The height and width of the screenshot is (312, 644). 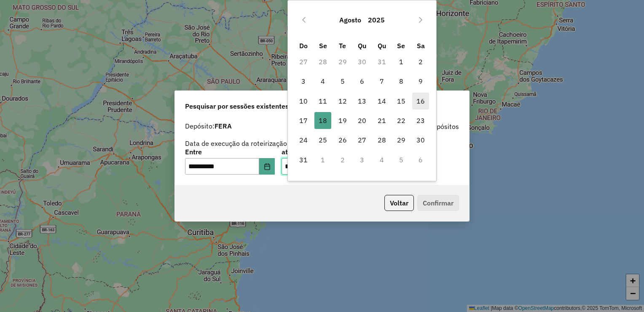 What do you see at coordinates (323, 139) in the screenshot?
I see `span: 25` at bounding box center [323, 139].